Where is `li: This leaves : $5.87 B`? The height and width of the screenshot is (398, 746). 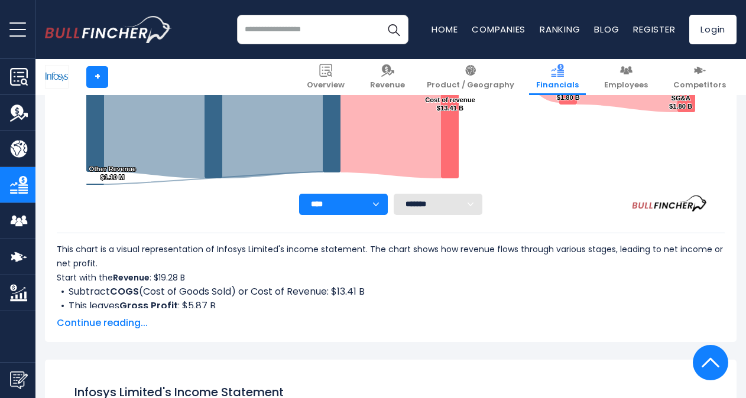
li: This leaves : $5.87 B is located at coordinates (391, 306).